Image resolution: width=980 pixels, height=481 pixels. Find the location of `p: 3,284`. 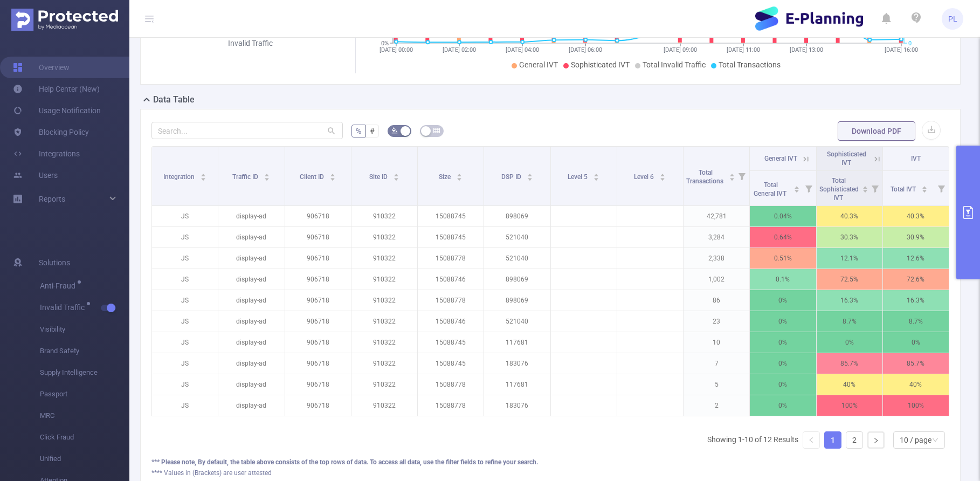

p: 3,284 is located at coordinates (717, 237).